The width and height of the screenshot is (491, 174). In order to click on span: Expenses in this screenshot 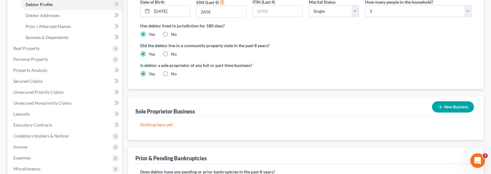, I will do `click(22, 158)`.